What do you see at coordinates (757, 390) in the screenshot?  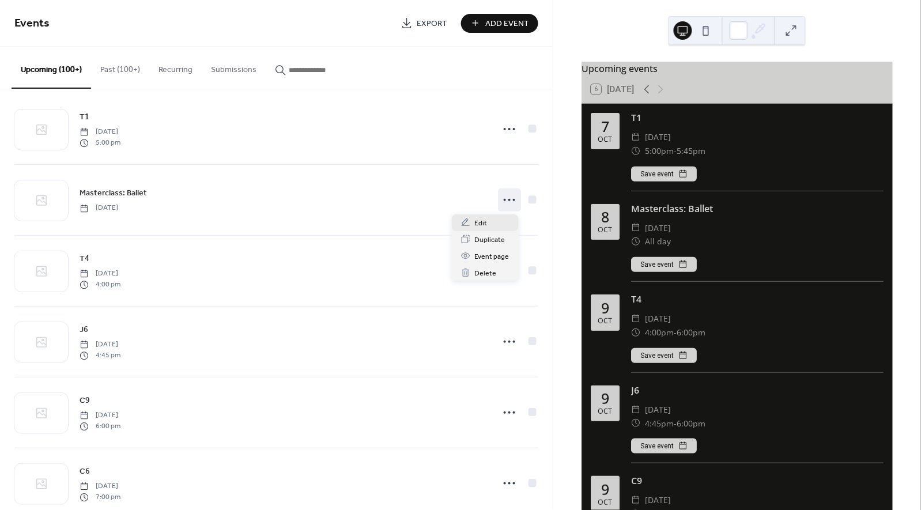 I see `div: J6` at bounding box center [757, 390].